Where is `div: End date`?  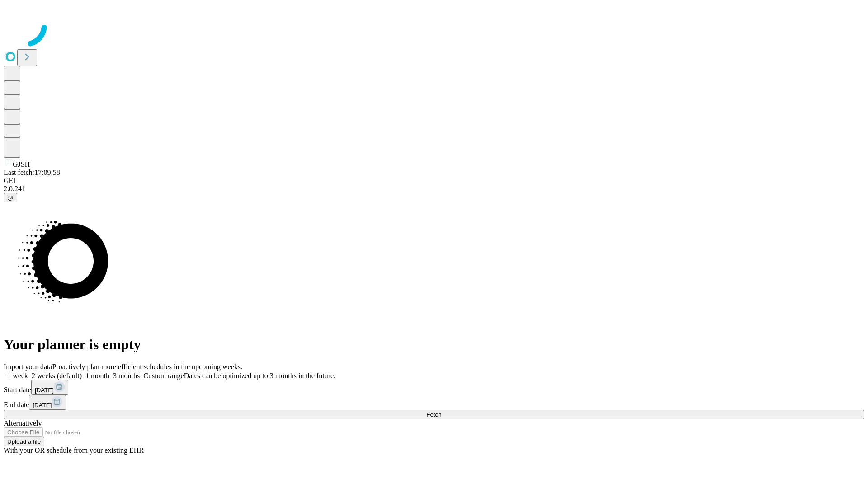
div: End date is located at coordinates (434, 402).